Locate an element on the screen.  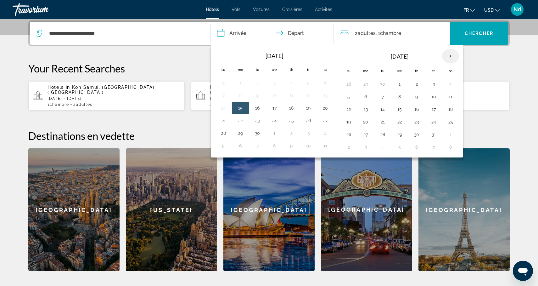
span: USD is located at coordinates (489, 10).